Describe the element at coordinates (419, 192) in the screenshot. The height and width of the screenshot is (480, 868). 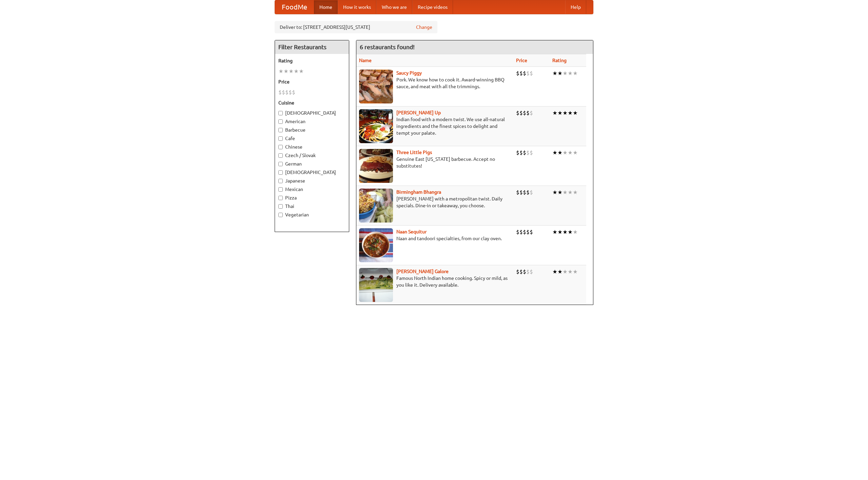
I see `a: Birmingham Bhangra` at that location.